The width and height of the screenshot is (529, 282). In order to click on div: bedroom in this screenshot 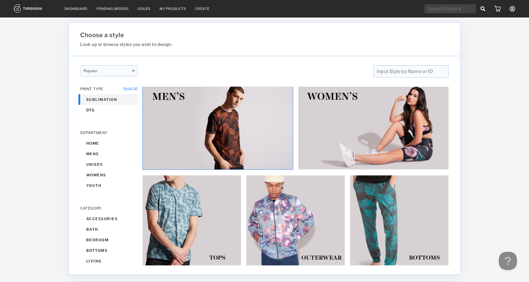, I will do `click(109, 239)`.